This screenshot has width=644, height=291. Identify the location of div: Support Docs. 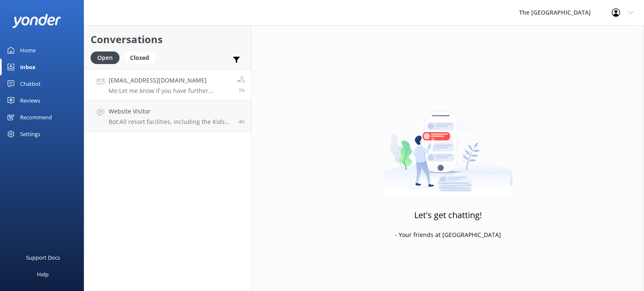
(43, 258).